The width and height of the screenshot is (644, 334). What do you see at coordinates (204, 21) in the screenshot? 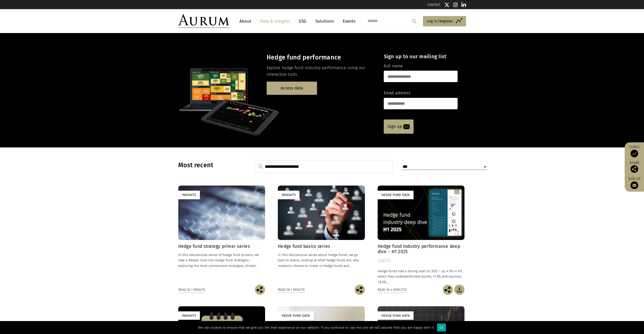
I see `img: Aurum` at bounding box center [204, 21].